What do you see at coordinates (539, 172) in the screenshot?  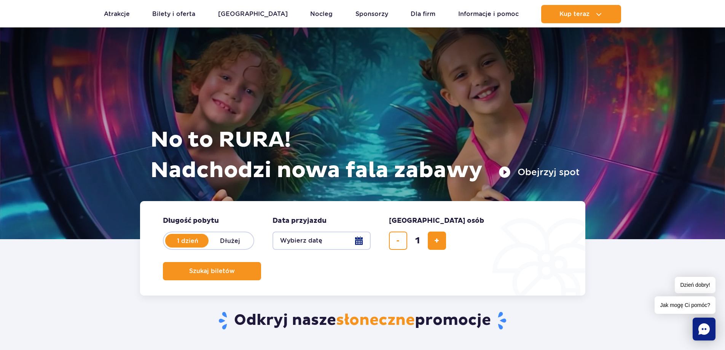 I see `button: Obejrzyj spot` at bounding box center [539, 172].